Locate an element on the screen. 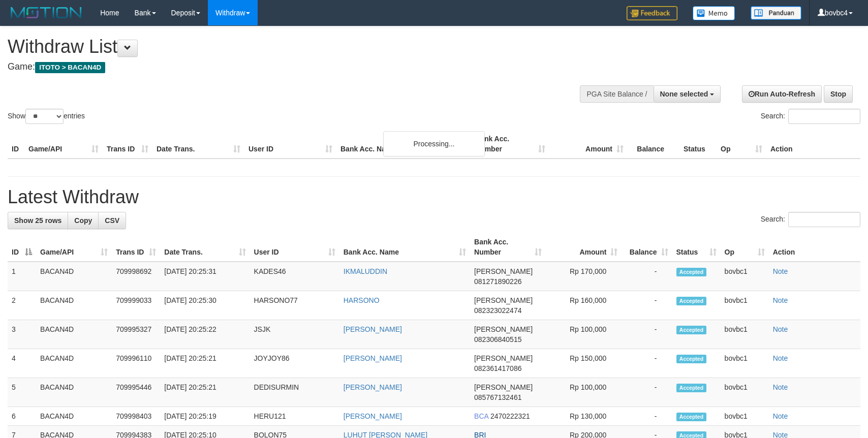 This screenshot has width=868, height=438. span: Copy 085767132461 to clipboard is located at coordinates (498, 397).